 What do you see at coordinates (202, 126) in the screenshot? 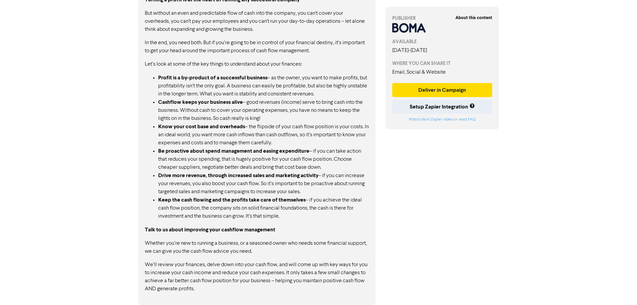
I see `strong: Know your cost base and overheads` at bounding box center [202, 126].